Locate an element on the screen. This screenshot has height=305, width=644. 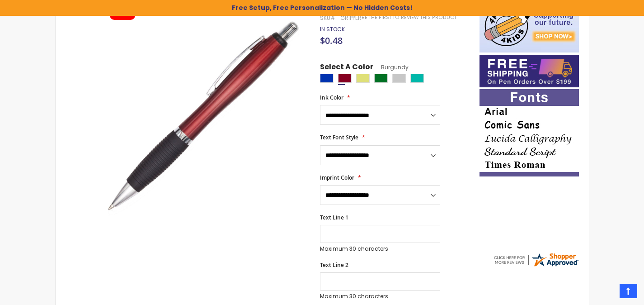
span: Burgundy is located at coordinates (391, 67).